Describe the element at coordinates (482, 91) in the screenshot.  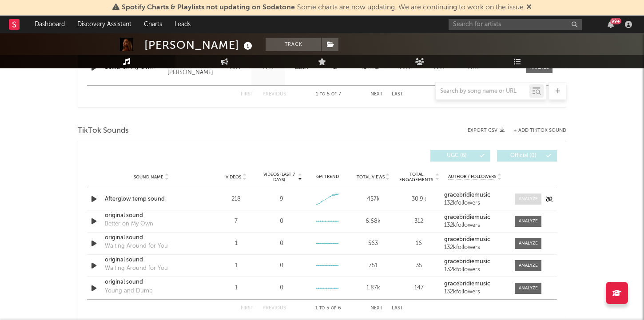
I see `input: Search by song name or URL` at that location.